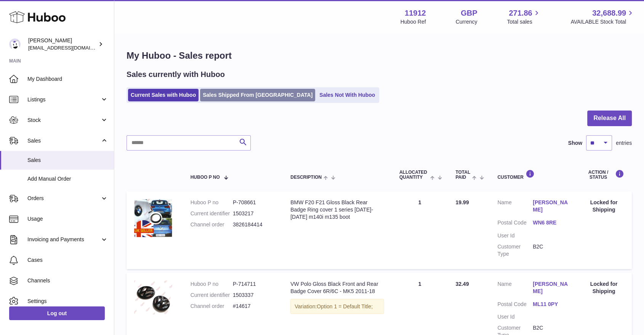 This screenshot has height=335, width=644. What do you see at coordinates (68, 280) in the screenshot?
I see `span: Channels` at bounding box center [68, 280].